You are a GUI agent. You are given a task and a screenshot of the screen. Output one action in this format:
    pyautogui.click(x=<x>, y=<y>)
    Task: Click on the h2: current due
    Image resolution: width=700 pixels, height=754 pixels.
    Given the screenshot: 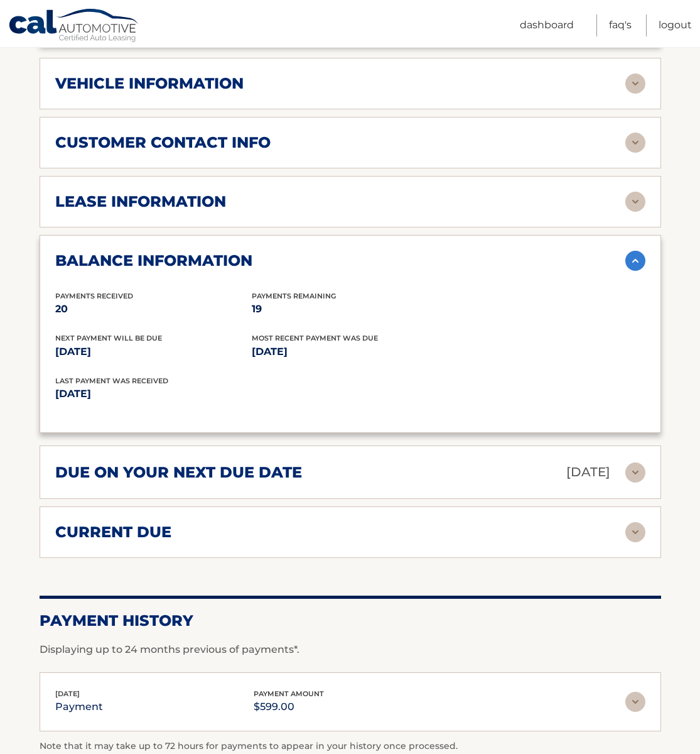 What is the action you would take?
    pyautogui.click(x=113, y=532)
    